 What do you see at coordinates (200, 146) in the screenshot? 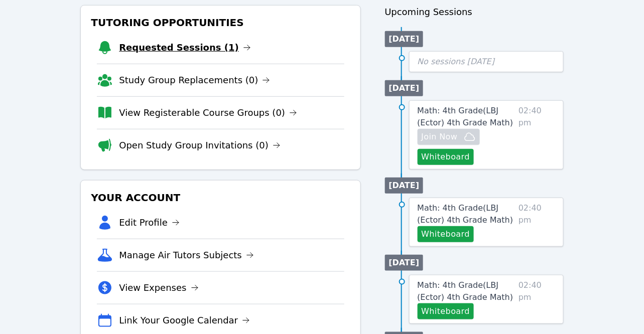
I see `a: Open Study Group Invitations (0)` at bounding box center [200, 146].